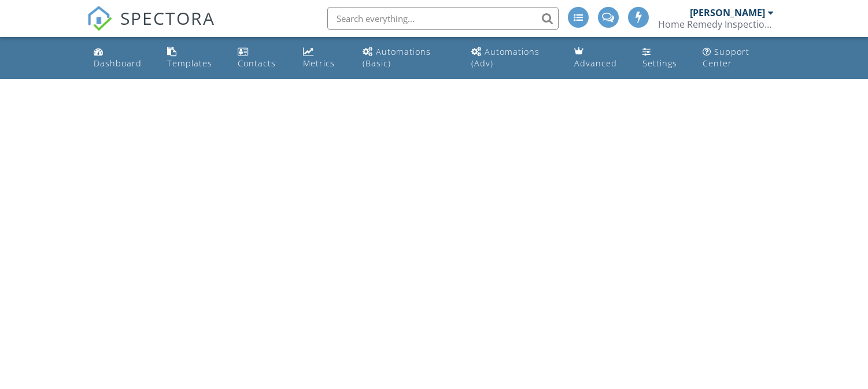  I want to click on div: Metrics, so click(319, 63).